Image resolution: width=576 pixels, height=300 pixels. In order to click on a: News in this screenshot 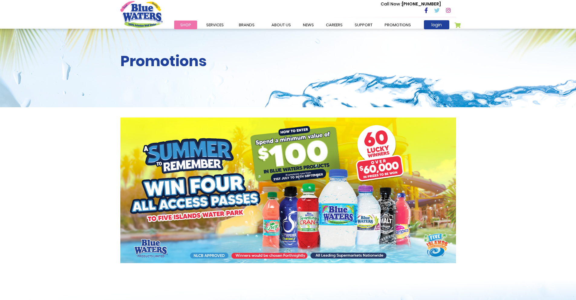, I will do `click(309, 25)`.